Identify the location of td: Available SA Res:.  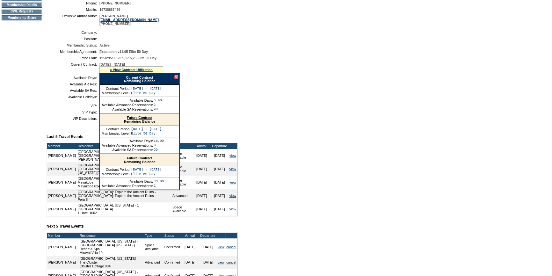
(73, 90).